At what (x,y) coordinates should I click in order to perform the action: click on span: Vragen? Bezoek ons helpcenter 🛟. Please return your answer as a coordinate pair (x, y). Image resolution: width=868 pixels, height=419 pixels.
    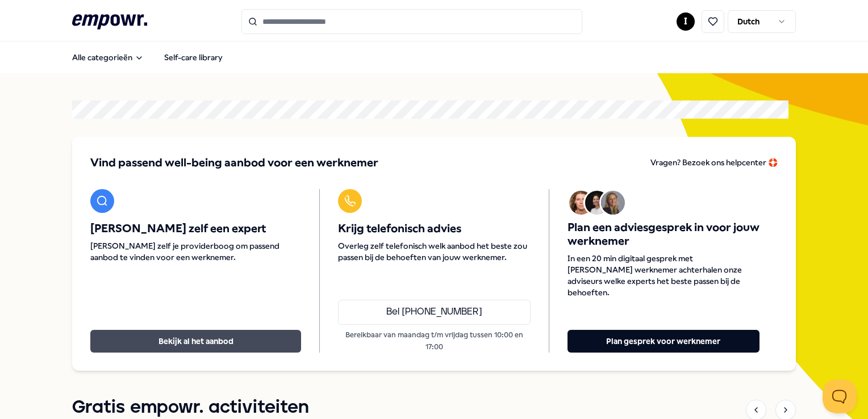
    Looking at the image, I should click on (714, 162).